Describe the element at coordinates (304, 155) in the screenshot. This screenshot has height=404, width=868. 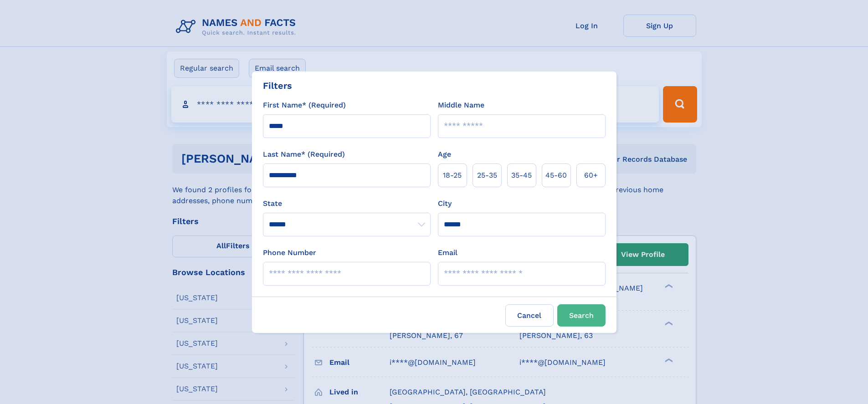
I see `label: Last Name* (Required)` at that location.